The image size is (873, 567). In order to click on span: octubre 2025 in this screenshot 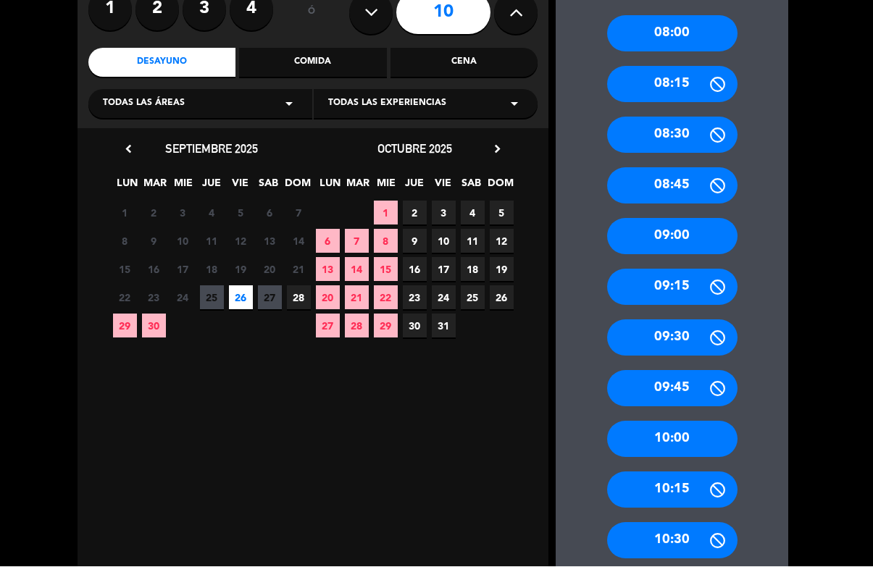, I will do `click(414, 149)`.